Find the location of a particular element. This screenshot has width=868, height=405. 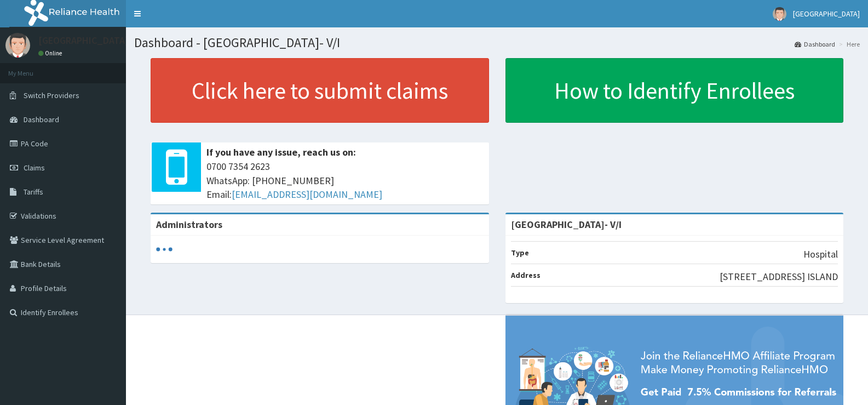

b: Address is located at coordinates (526, 275).